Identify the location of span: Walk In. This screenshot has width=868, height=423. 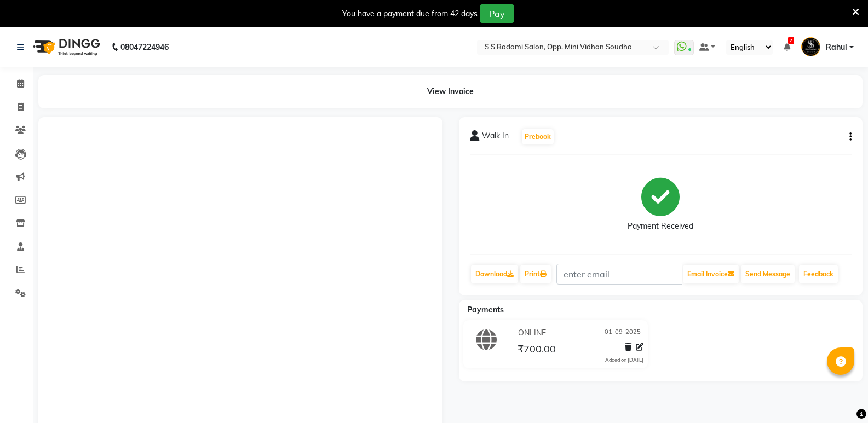
(495, 138).